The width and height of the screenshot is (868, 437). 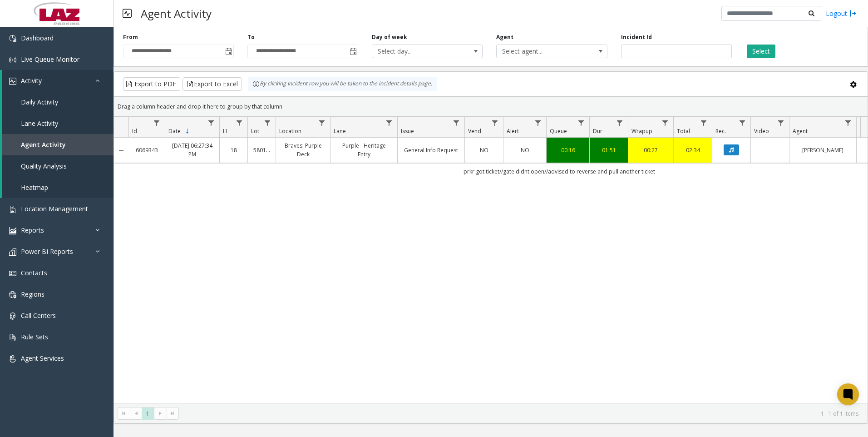 What do you see at coordinates (609, 150) in the screenshot?
I see `div: 01:51` at bounding box center [609, 150].